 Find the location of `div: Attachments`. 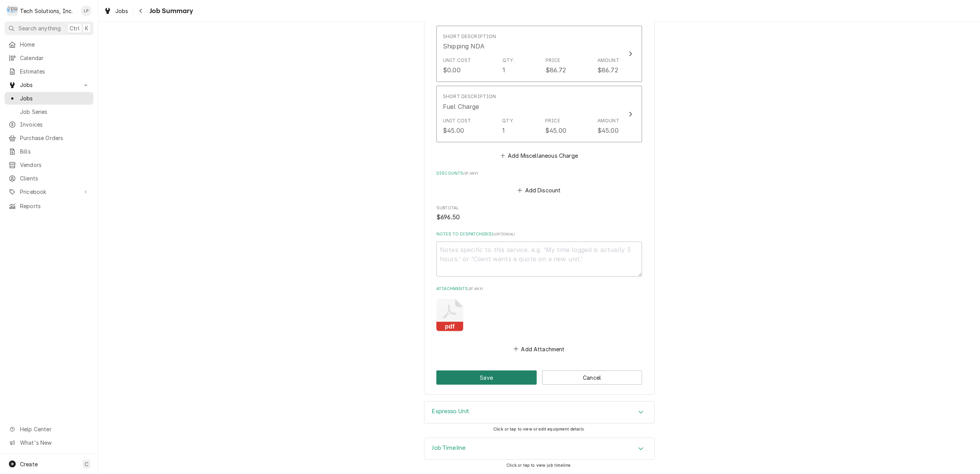

div: Attachments is located at coordinates (539, 320).